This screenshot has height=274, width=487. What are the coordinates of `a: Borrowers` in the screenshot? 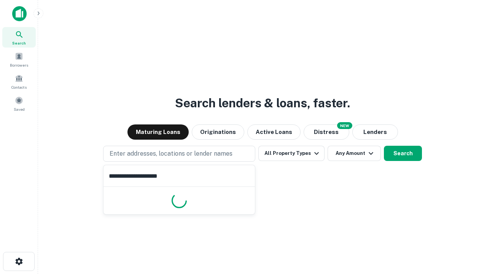 It's located at (19, 59).